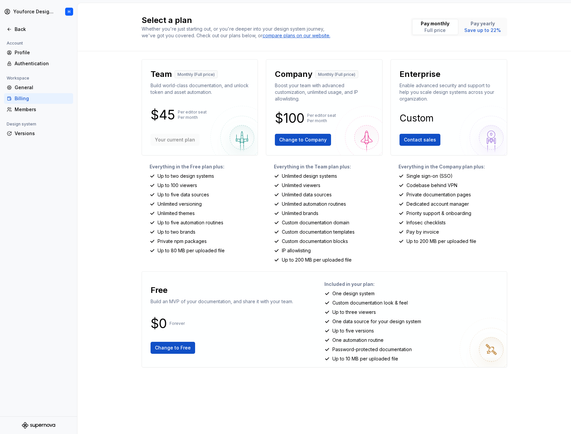 This screenshot has width=571, height=434. I want to click on p: Up to 100 viewers, so click(177, 185).